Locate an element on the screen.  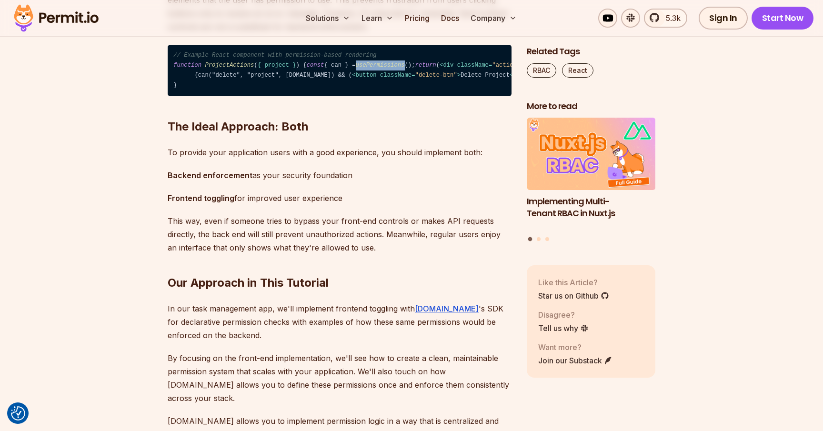
p: as your security foundation is located at coordinates (339, 175).